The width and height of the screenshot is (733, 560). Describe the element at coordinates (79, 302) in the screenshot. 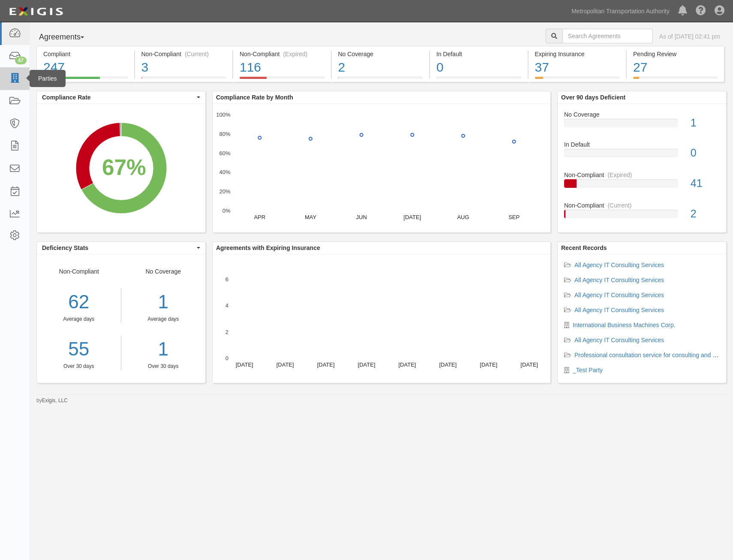

I see `div: 62` at that location.